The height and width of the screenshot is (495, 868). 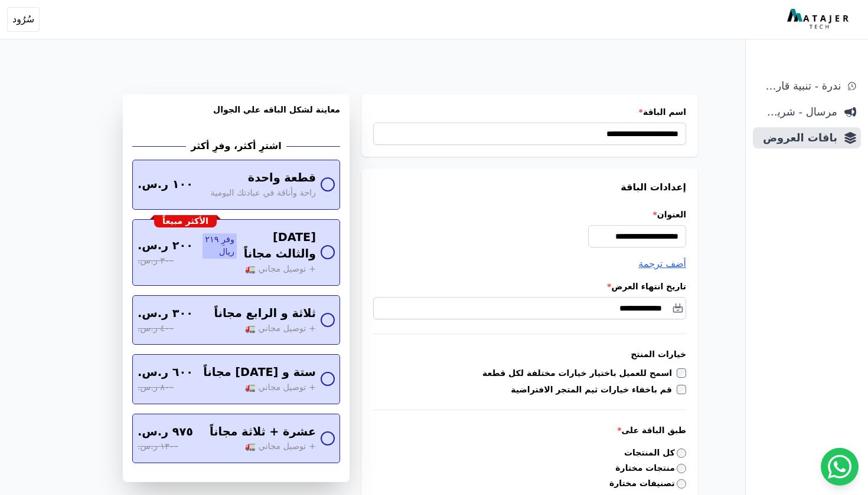 What do you see at coordinates (264, 313) in the screenshot?
I see `span: ثلاثة و الرابع مجاناً` at bounding box center [264, 313].